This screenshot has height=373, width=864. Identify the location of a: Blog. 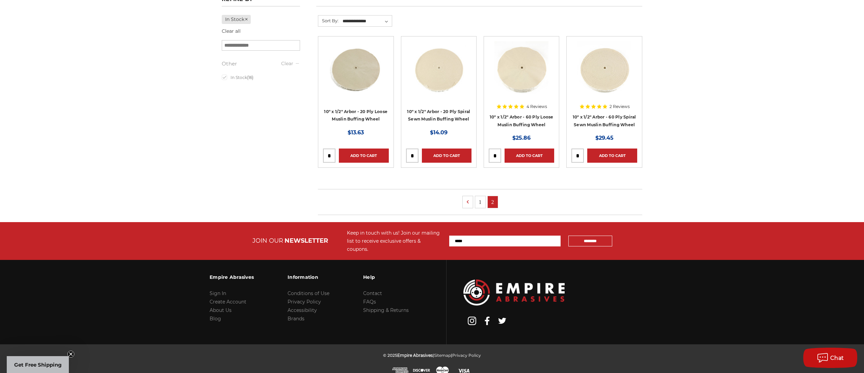
(215, 319).